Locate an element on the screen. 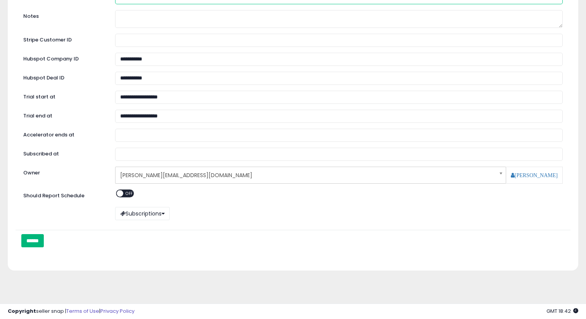 This screenshot has width=586, height=319. label: Hubspot Deal ID is located at coordinates (63, 77).